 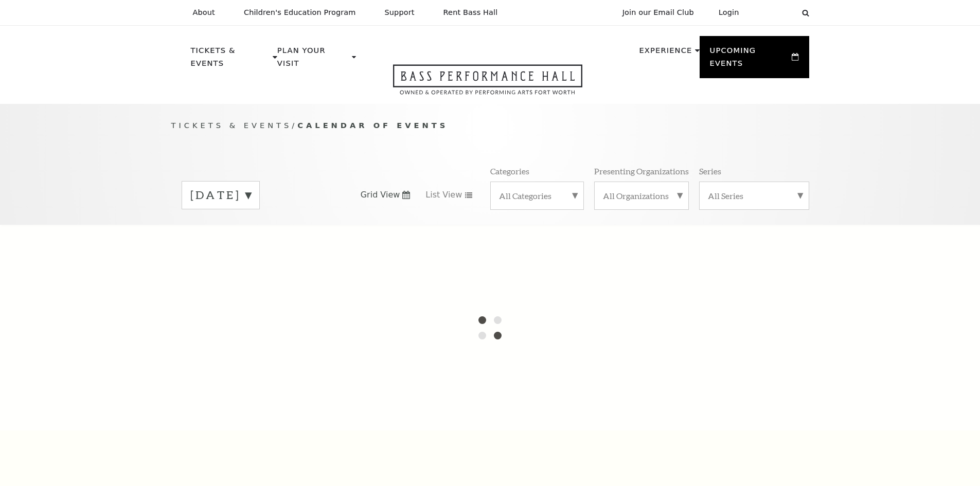 What do you see at coordinates (710, 171) in the screenshot?
I see `p: Series` at bounding box center [710, 171].